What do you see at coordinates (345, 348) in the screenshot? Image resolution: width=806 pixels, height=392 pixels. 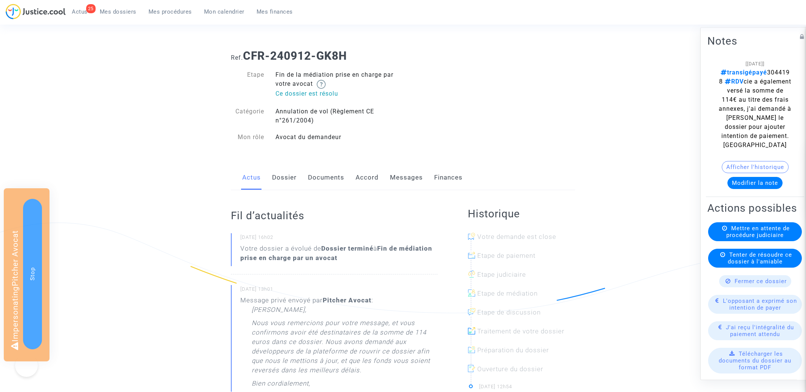 I see `p: Nous vous remercions pour votre message, et vous confirmons avoir été destinataires de la somme d...` at bounding box center [345, 348].